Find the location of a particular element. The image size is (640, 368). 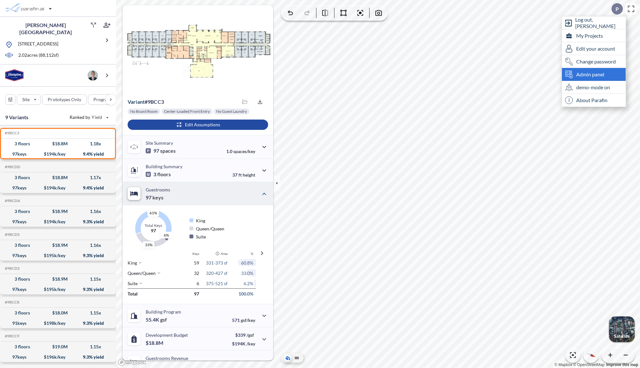

span: 6.2% is located at coordinates (248, 283).